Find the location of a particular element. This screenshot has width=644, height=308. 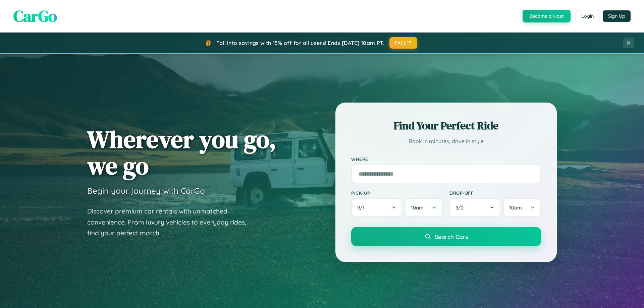

h3: Begin your journey with CarGo is located at coordinates (146, 191).